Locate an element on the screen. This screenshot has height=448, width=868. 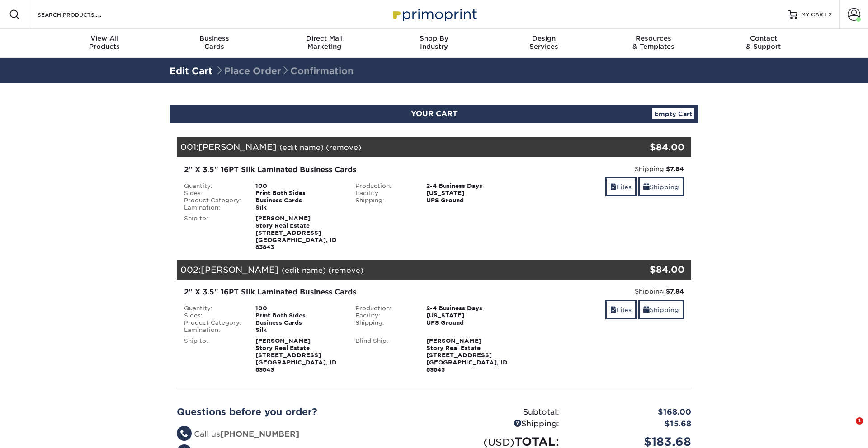
a: Edit Cart is located at coordinates (191, 71).